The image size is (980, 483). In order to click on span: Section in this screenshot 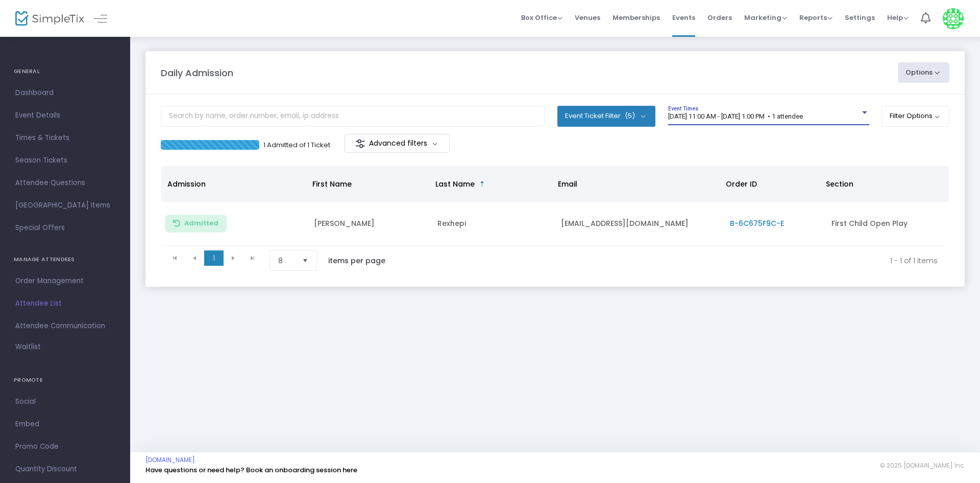, I will do `click(839, 184)`.